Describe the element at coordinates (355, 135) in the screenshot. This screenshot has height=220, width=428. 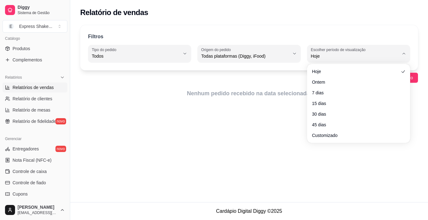
I see `span: Customizado` at that location.